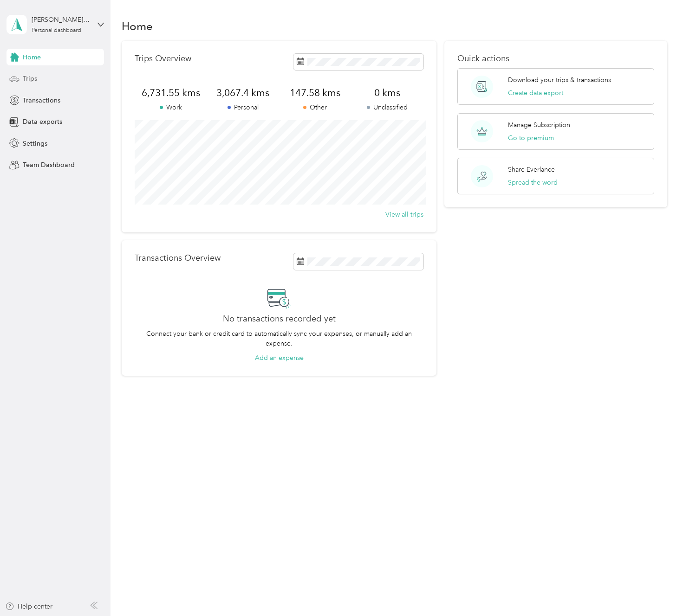 The image size is (683, 616). What do you see at coordinates (279, 319) in the screenshot?
I see `h2: No transactions recorded yet` at bounding box center [279, 319].